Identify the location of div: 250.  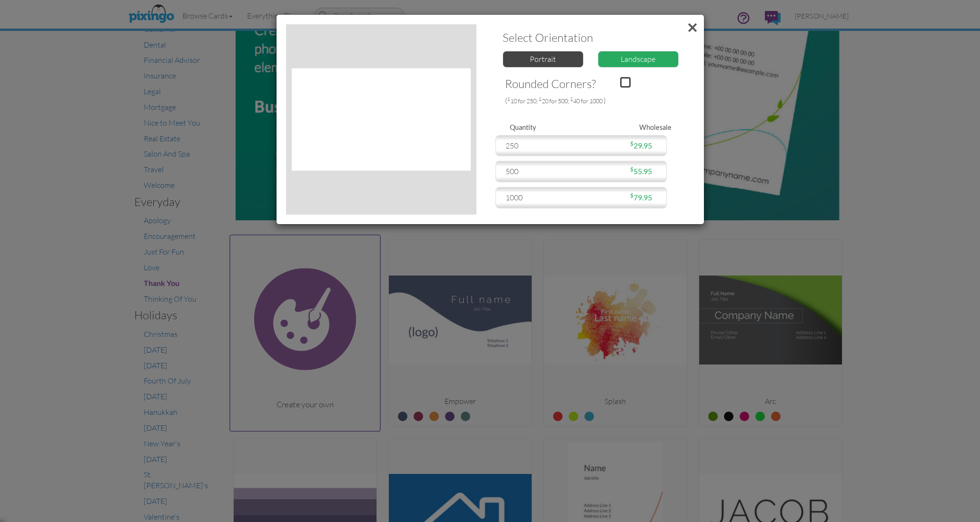
(541, 146).